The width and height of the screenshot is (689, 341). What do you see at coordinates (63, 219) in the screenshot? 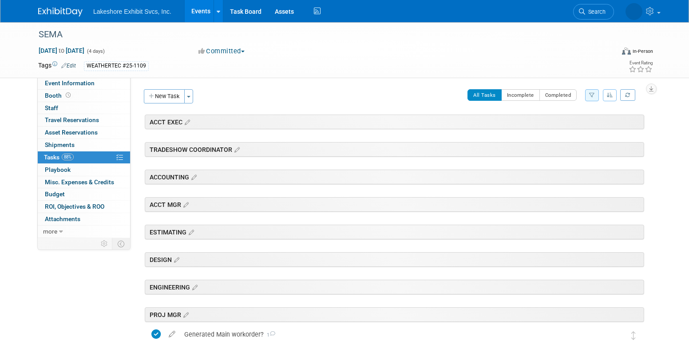
I see `span: Attachments` at bounding box center [63, 219].